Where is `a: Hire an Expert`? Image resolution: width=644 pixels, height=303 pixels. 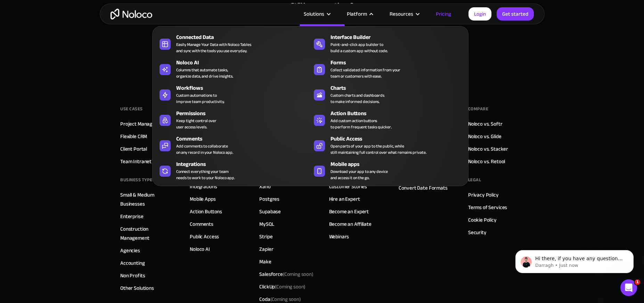
a: Hire an Expert is located at coordinates (344, 199).